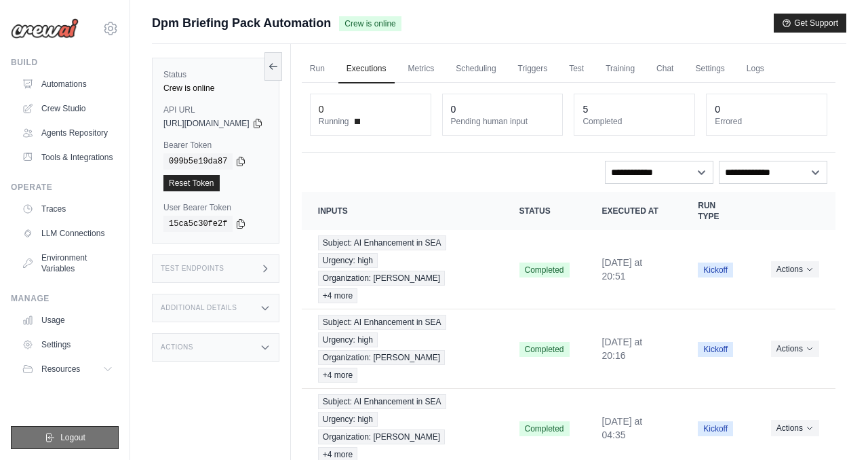  I want to click on span: Running, so click(334, 121).